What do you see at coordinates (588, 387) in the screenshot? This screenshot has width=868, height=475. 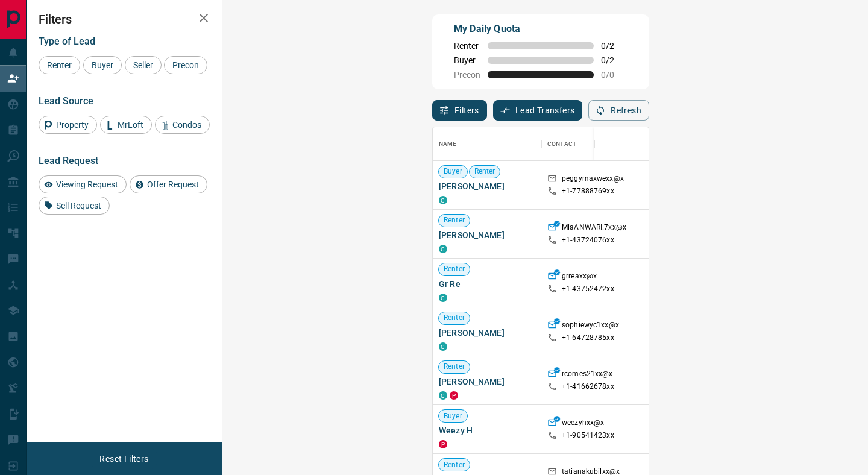 I see `p: +1- 41662678xx` at bounding box center [588, 387].